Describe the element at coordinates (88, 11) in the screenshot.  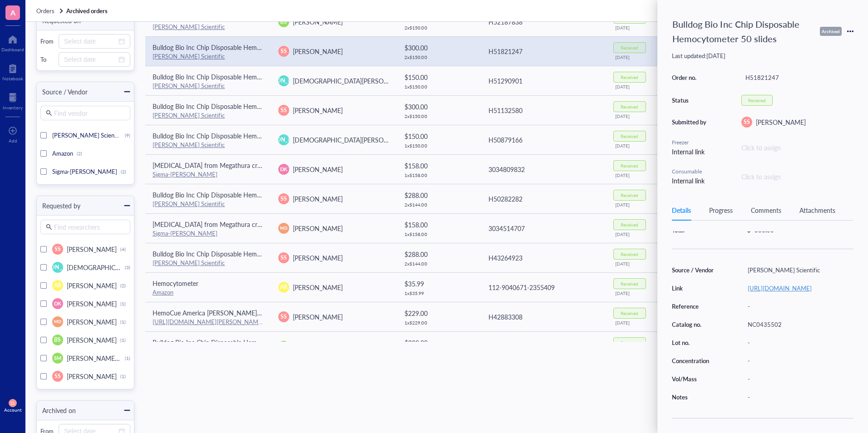
I see `a: Archived orders` at that location.